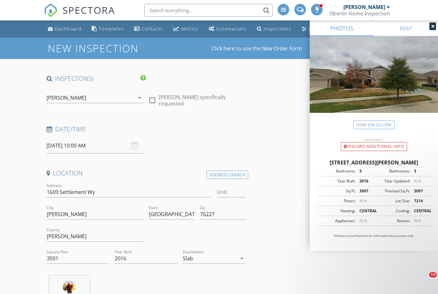 The image size is (438, 294). What do you see at coordinates (338, 211) in the screenshot?
I see `div: Heating:` at bounding box center [338, 211].